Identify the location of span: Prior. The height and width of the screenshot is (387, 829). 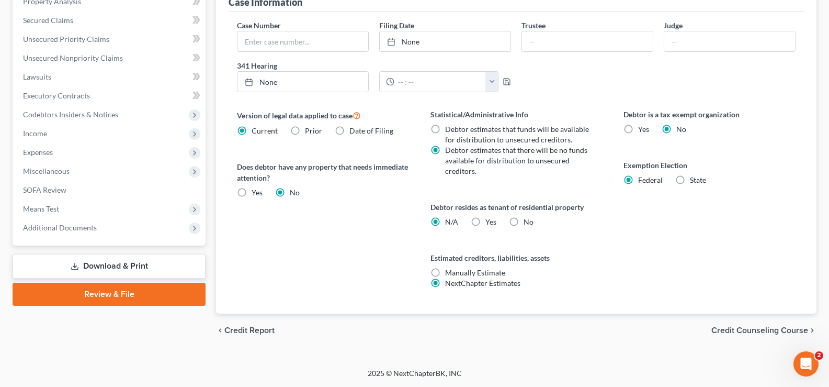
(313, 130).